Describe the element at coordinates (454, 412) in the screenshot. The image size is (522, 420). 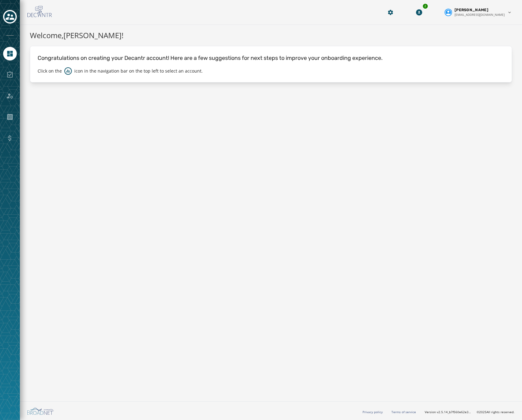
I see `span: v2.5.14_b7f560e62e3347fd09829e8ac9922915a95fe427` at that location.